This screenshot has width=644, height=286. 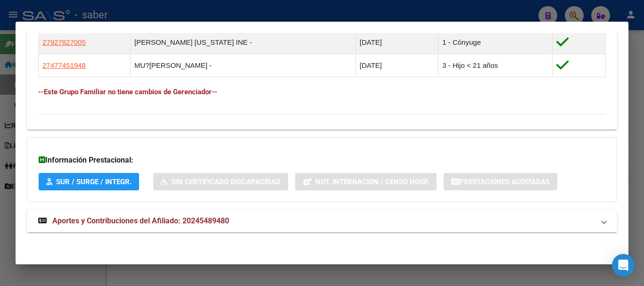 What do you see at coordinates (64, 65) in the screenshot?
I see `span: 27477451948` at bounding box center [64, 65].